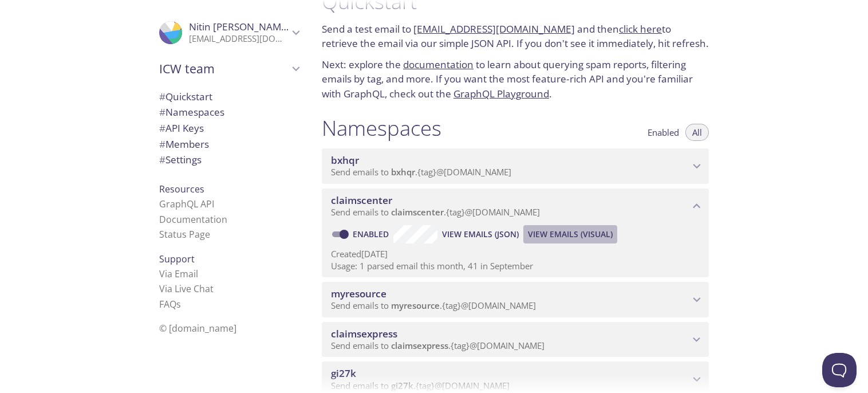 Image resolution: width=868 pixels, height=393 pixels. Describe the element at coordinates (184, 144) in the screenshot. I see `span: Members` at that location.